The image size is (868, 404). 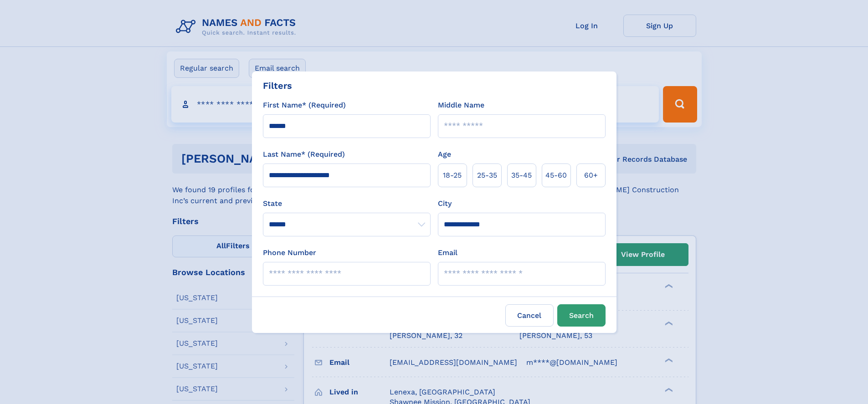 I want to click on span: 45‑60, so click(x=556, y=175).